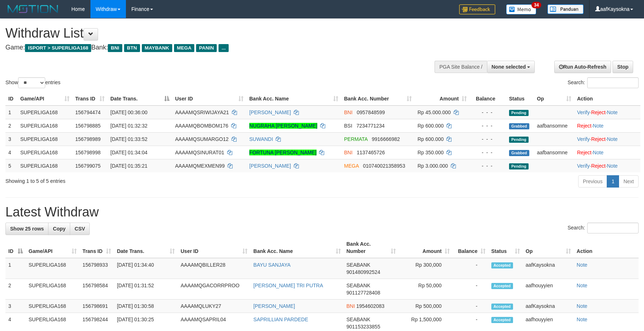 Image resolution: width=644 pixels, height=331 pixels. Describe the element at coordinates (96, 269) in the screenshot. I see `td: 156798933` at that location.